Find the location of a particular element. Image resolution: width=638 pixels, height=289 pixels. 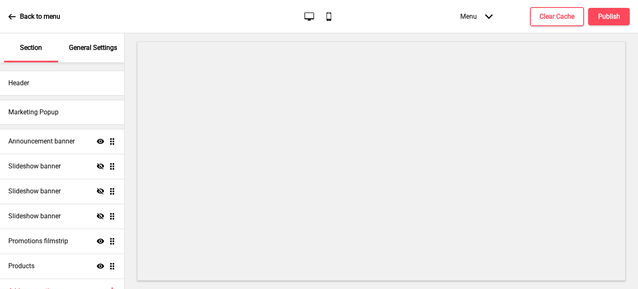

p: Section is located at coordinates (31, 48).